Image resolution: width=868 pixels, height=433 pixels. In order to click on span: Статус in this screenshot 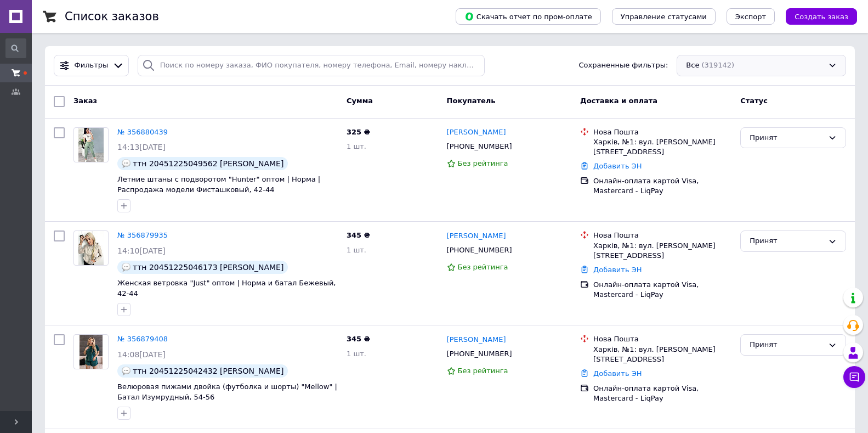, I will do `click(754, 100)`.